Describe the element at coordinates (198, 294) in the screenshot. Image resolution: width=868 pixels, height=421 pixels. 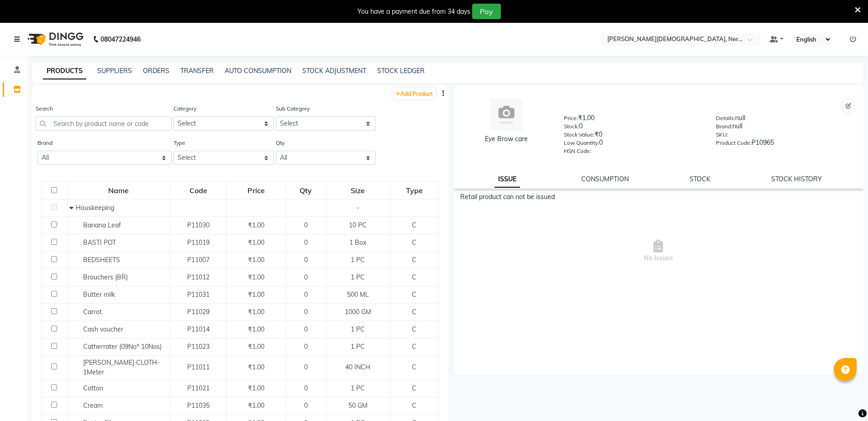
I see `span: P11031` at that location.